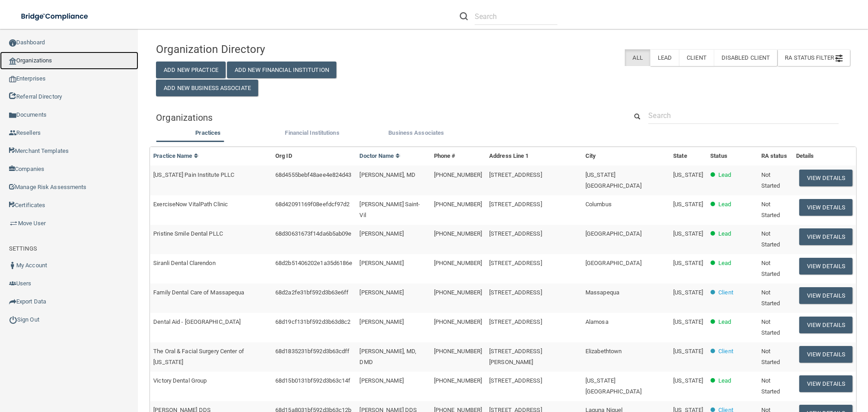  What do you see at coordinates (463, 16) in the screenshot?
I see `img: ic-search.3b580494.png` at bounding box center [463, 16].